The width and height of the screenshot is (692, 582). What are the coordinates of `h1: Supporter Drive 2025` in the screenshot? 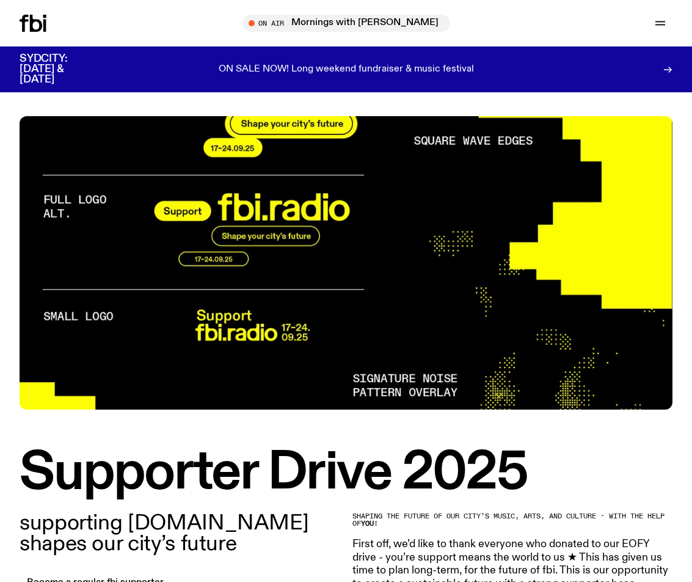 It's located at (346, 473).